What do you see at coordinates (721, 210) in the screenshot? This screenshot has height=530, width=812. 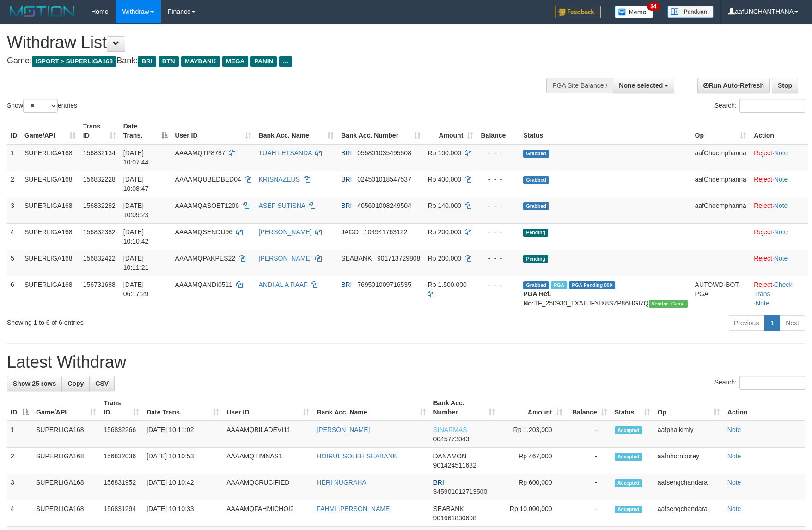 I see `td: aafChoemphanna` at bounding box center [721, 210].